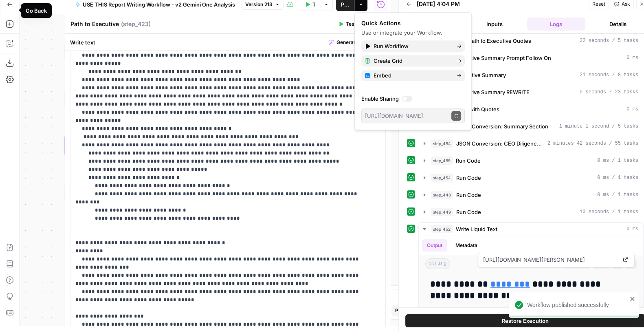  Describe the element at coordinates (442, 195) in the screenshot. I see `span: step_448` at that location.